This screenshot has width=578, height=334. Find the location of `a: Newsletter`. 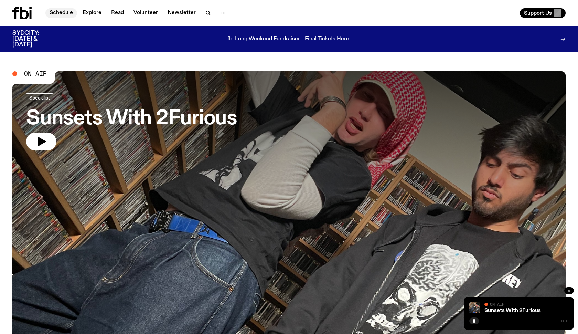

a: Newsletter is located at coordinates (182, 13).